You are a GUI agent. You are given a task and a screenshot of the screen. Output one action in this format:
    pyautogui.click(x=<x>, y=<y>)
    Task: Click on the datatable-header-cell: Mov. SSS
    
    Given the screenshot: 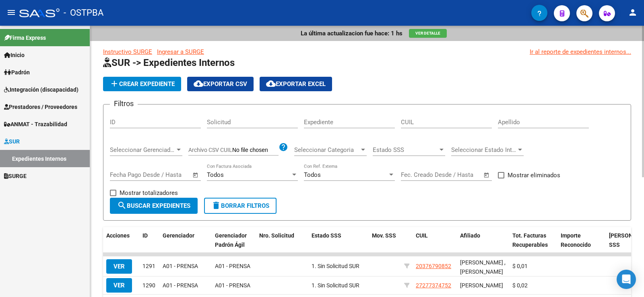 What is the action you would take?
    pyautogui.click(x=384, y=240)
    